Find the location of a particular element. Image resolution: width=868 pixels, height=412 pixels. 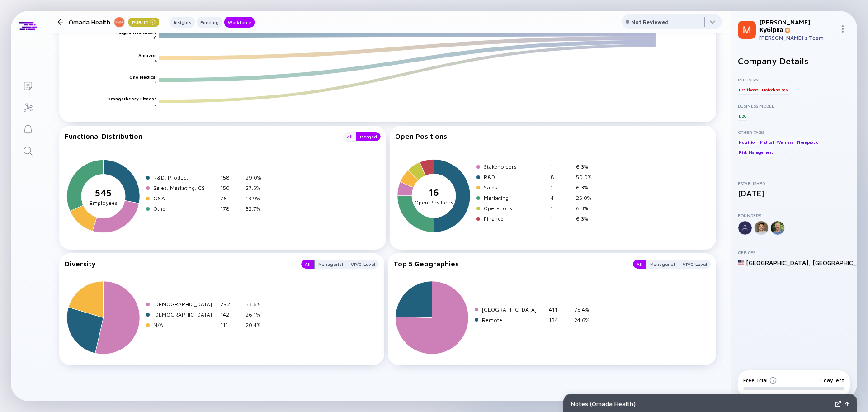

div: R&D, Product is located at coordinates (185, 177).